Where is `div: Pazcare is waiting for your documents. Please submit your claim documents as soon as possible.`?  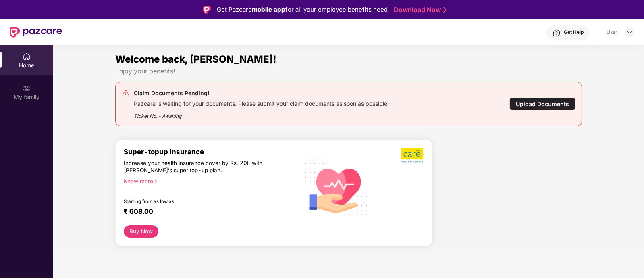
div: Pazcare is waiting for your documents. Please submit your claim documents as soon as possible. is located at coordinates (261, 102).